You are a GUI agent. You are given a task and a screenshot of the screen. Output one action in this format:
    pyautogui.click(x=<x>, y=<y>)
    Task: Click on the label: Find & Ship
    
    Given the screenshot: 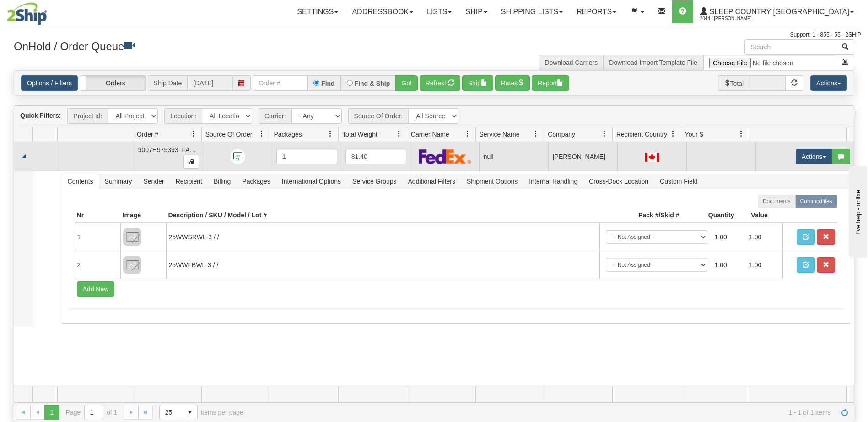 What is the action you would take?
    pyautogui.click(x=372, y=83)
    